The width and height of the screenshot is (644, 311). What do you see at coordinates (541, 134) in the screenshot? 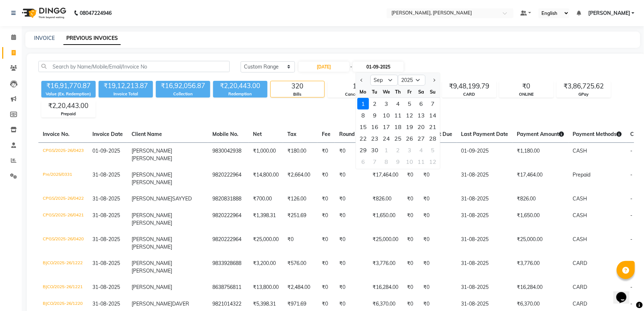
I see `span: Payment Amount` at bounding box center [541, 134].